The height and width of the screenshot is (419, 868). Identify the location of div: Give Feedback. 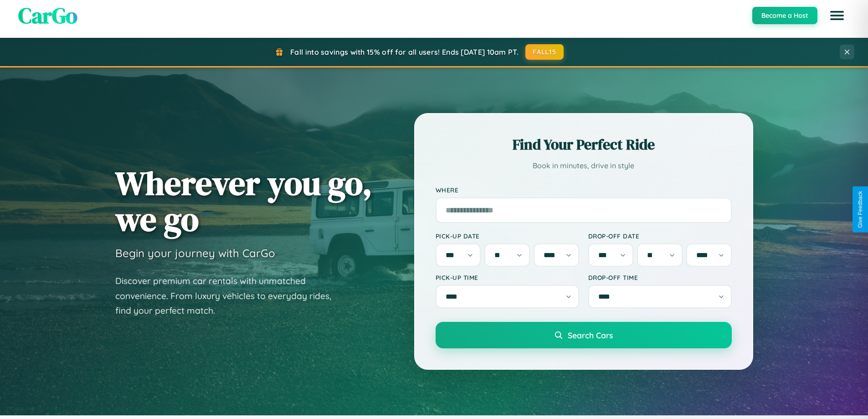
(861, 209).